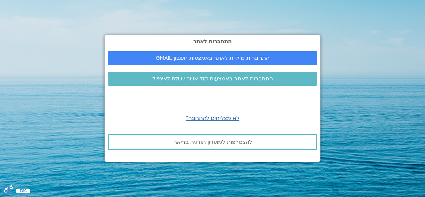 The image size is (425, 197). Describe the element at coordinates (212, 142) in the screenshot. I see `a: להצטרפות למועדון תודעה בריאה` at that location.